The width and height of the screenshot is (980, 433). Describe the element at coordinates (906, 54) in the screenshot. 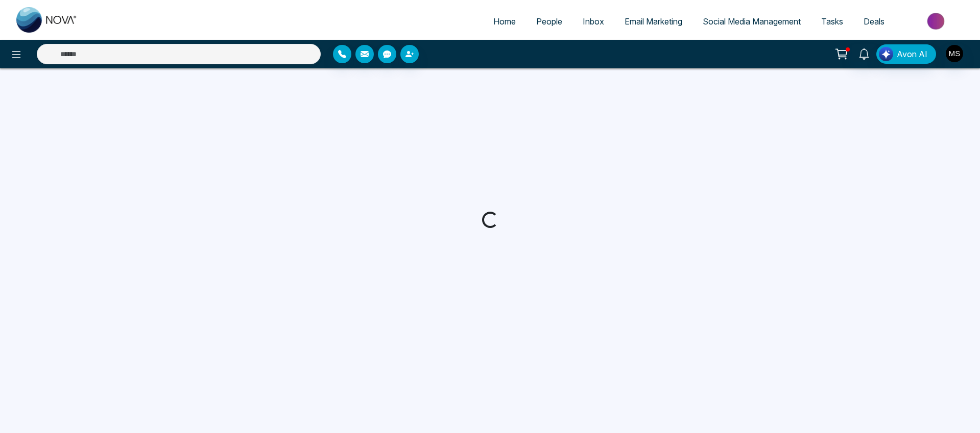

I see `button: Avon AI` at that location.